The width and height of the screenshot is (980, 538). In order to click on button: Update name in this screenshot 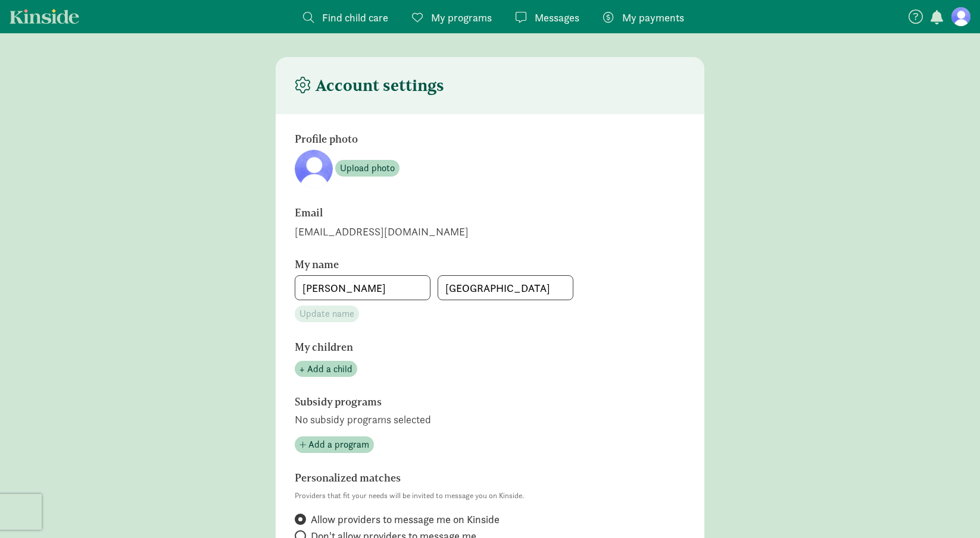, I will do `click(327, 314)`.